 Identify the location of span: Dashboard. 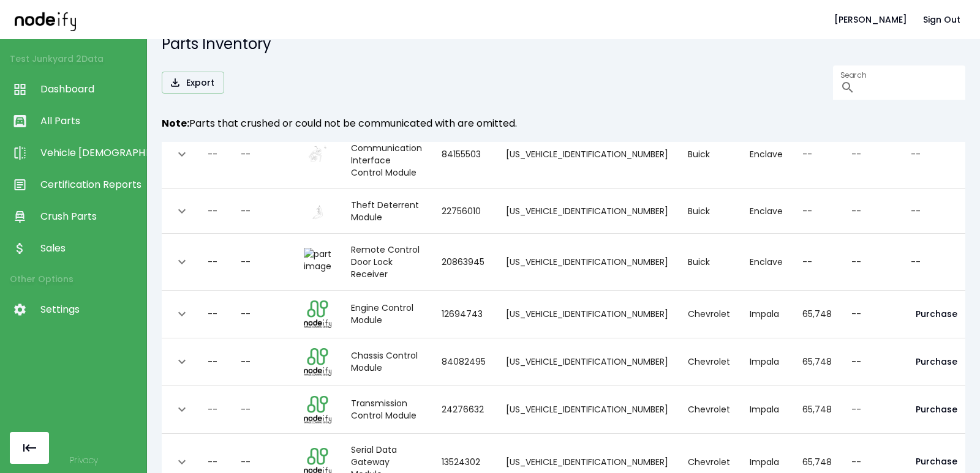
(90, 89).